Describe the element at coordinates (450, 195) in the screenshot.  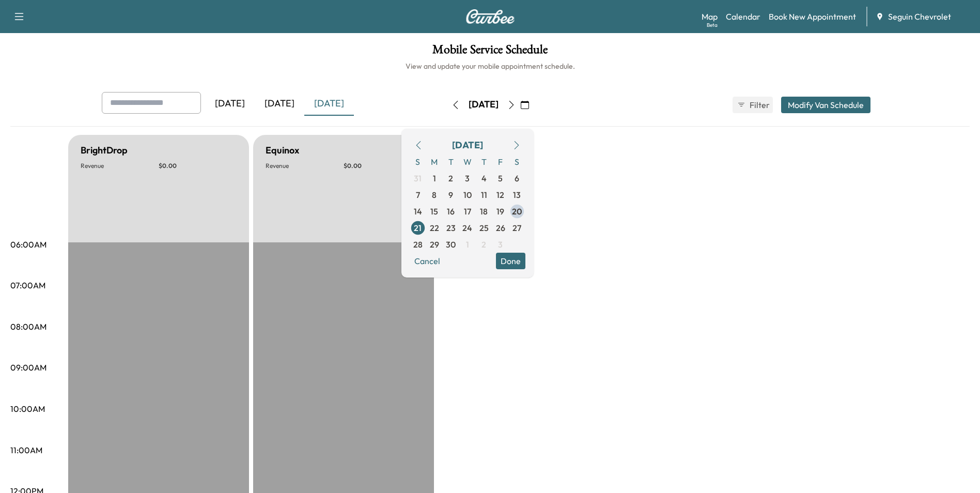
I see `span: 9` at that location.